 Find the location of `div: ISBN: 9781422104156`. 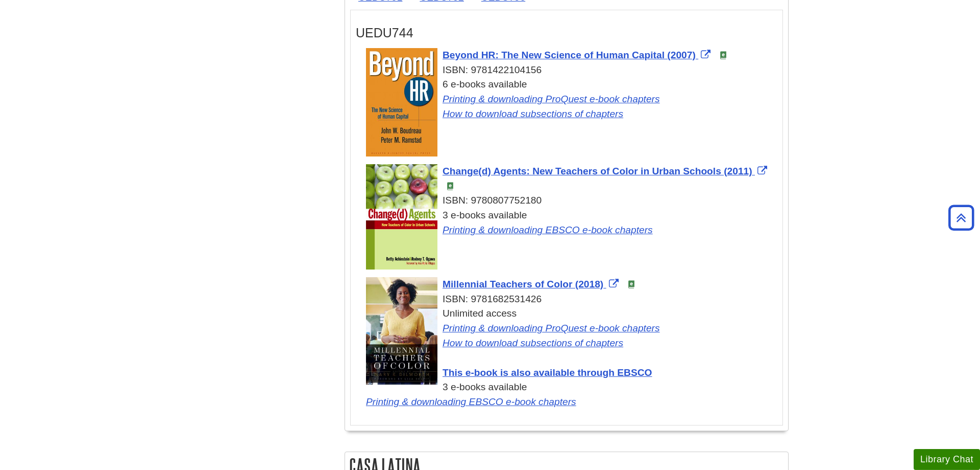

div: ISBN: 9781422104156 is located at coordinates (571, 70).